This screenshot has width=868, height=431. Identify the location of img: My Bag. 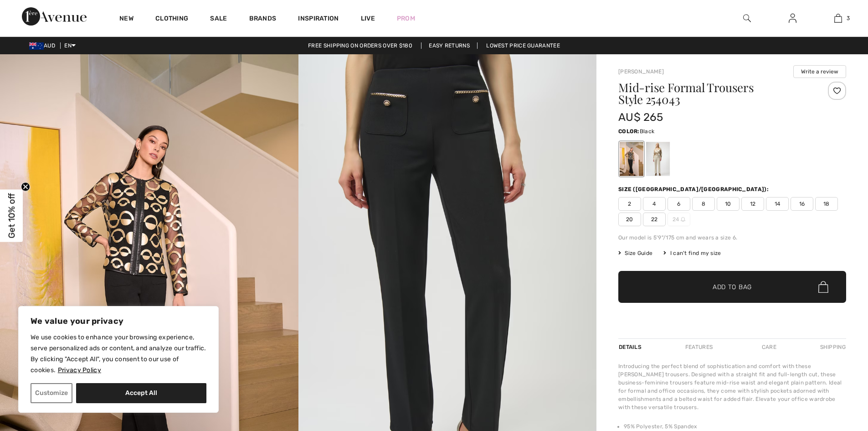
(838, 18).